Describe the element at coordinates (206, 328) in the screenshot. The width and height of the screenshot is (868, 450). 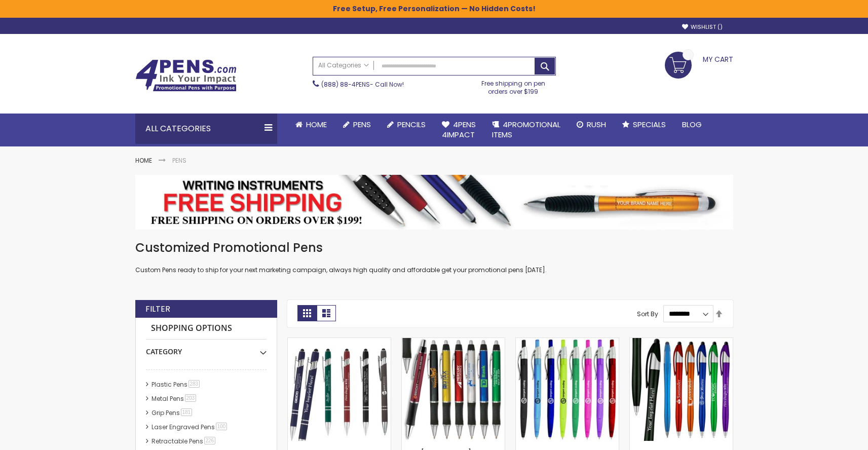
I see `strong: Shopping Options` at that location.